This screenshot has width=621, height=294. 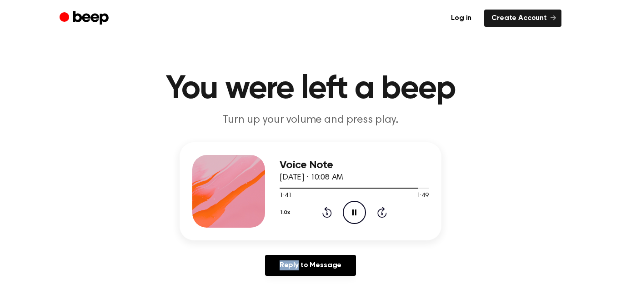 I want to click on h1: You were left a beep, so click(x=311, y=89).